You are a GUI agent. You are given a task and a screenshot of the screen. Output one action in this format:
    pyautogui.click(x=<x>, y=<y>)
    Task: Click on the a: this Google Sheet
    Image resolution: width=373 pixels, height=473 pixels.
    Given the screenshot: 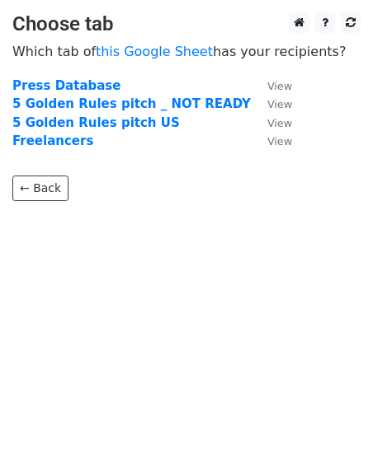 What is the action you would take?
    pyautogui.click(x=154, y=51)
    